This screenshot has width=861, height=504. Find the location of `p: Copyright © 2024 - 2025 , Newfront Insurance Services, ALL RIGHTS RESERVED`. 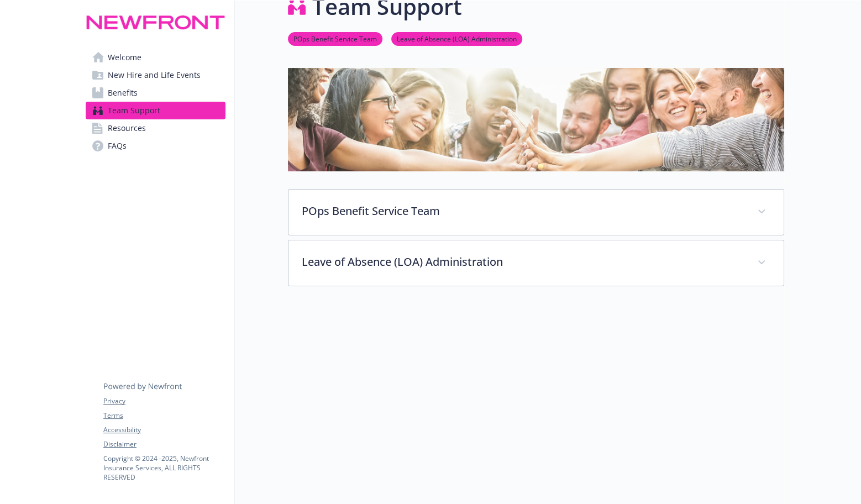

p: Copyright © 2024 - 2025 , Newfront Insurance Services, ALL RIGHTS RESERVED is located at coordinates (164, 467).